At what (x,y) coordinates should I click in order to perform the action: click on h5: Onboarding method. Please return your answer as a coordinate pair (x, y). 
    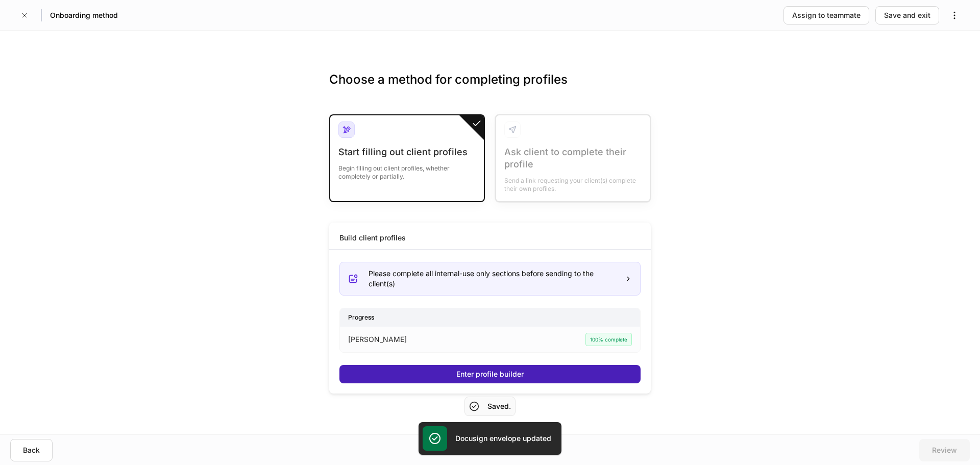
    Looking at the image, I should click on (84, 15).